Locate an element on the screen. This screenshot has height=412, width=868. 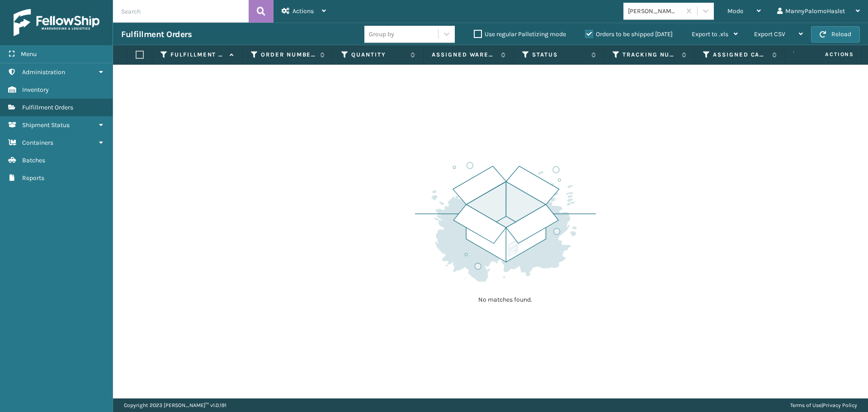
label: Use regular Palletizing mode is located at coordinates (520, 34).